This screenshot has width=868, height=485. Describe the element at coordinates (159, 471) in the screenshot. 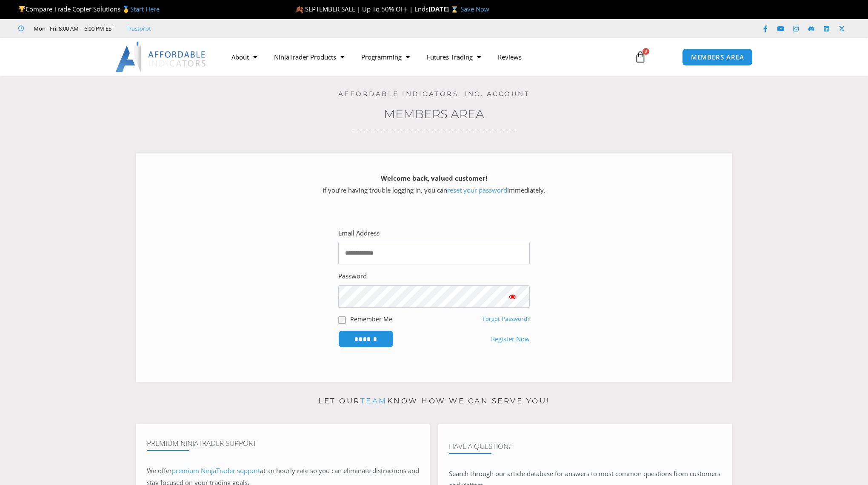

I see `span: We offer` at that location.